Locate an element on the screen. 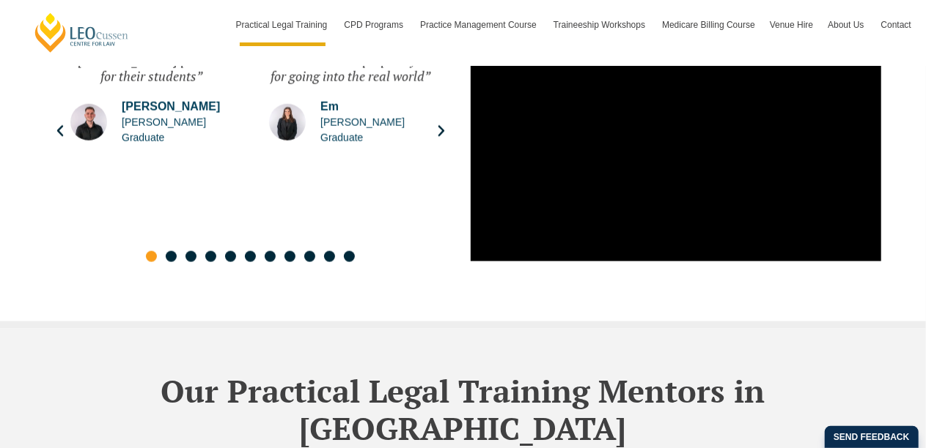 This screenshot has height=448, width=926. a: Traineeship Workshops is located at coordinates (600, 25).